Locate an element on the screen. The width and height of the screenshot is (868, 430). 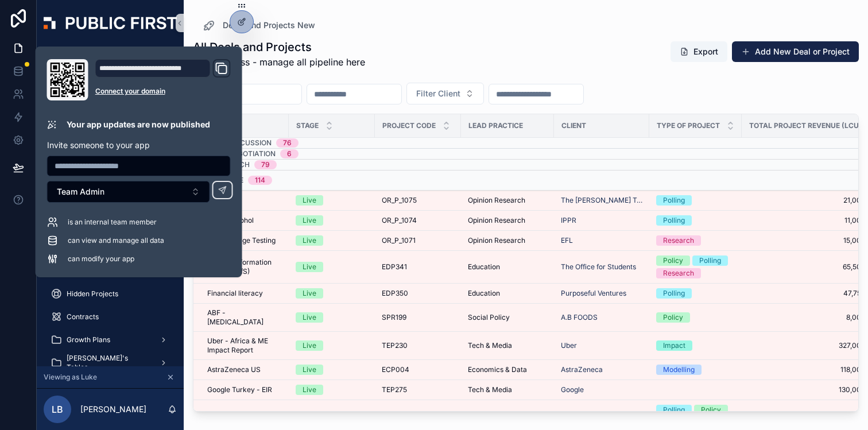
a: AstraZeneca US is located at coordinates (245, 370).